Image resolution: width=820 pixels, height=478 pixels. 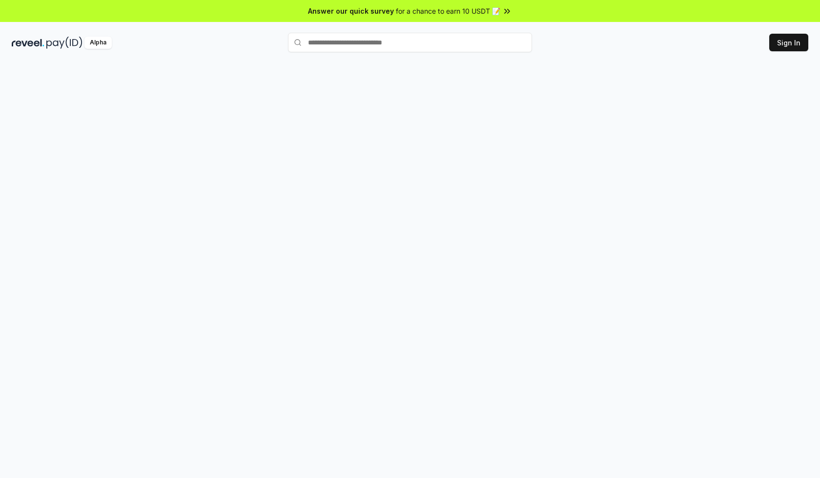 What do you see at coordinates (351, 11) in the screenshot?
I see `span: Answer our quick survey` at bounding box center [351, 11].